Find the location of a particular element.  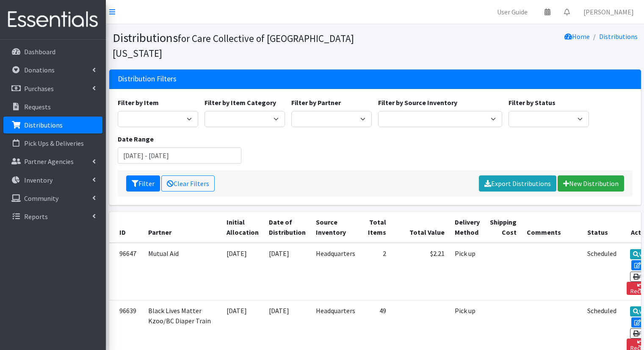

a: Home is located at coordinates (577, 37).